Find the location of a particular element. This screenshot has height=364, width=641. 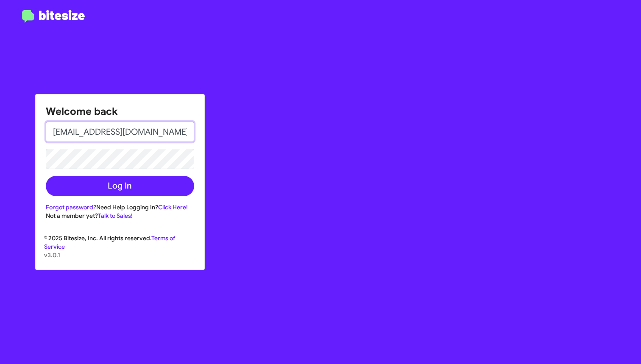

a: Terms of Service is located at coordinates (110, 242).